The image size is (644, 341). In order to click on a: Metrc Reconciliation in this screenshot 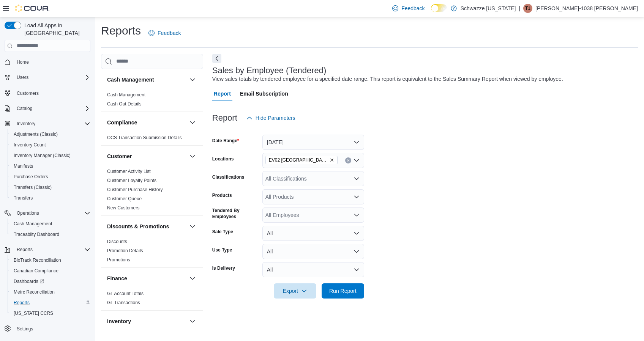, I will do `click(34, 292)`.